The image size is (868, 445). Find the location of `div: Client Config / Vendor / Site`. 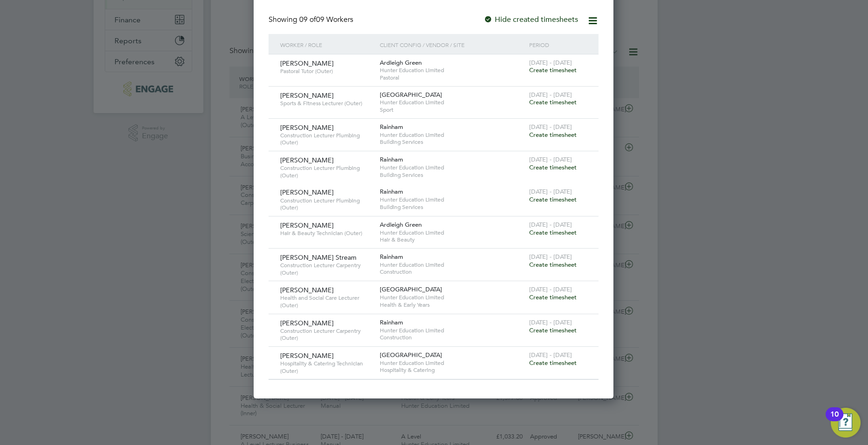

div: Client Config / Vendor / Site is located at coordinates (452, 44).